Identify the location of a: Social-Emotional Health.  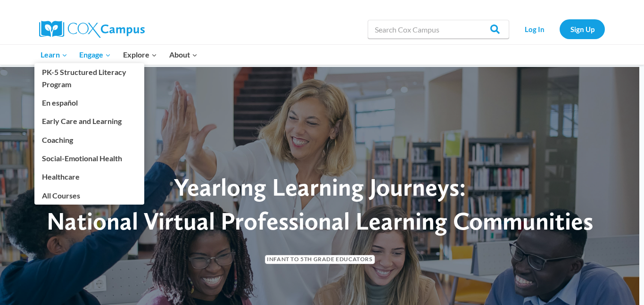
(89, 159).